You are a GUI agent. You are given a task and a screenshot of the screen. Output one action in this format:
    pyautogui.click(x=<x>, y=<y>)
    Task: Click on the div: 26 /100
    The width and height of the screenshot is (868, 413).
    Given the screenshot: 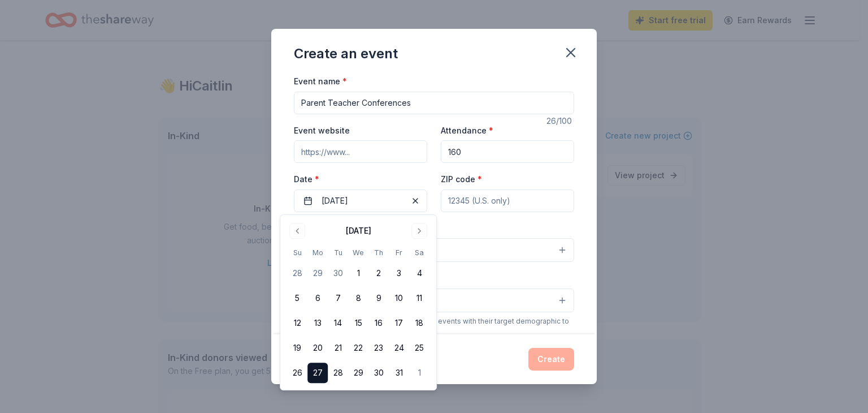 What is the action you would take?
    pyautogui.click(x=560, y=121)
    